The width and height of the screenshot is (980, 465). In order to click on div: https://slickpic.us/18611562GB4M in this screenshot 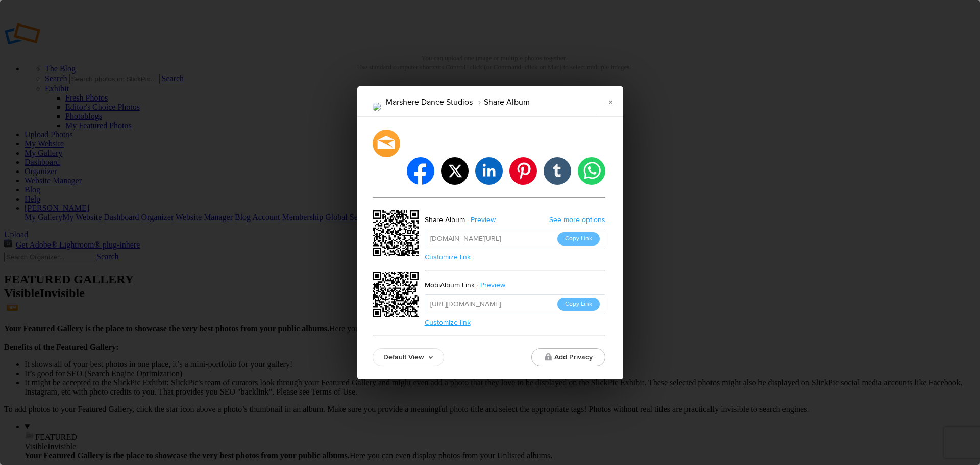, I will do `click(398, 296)`.